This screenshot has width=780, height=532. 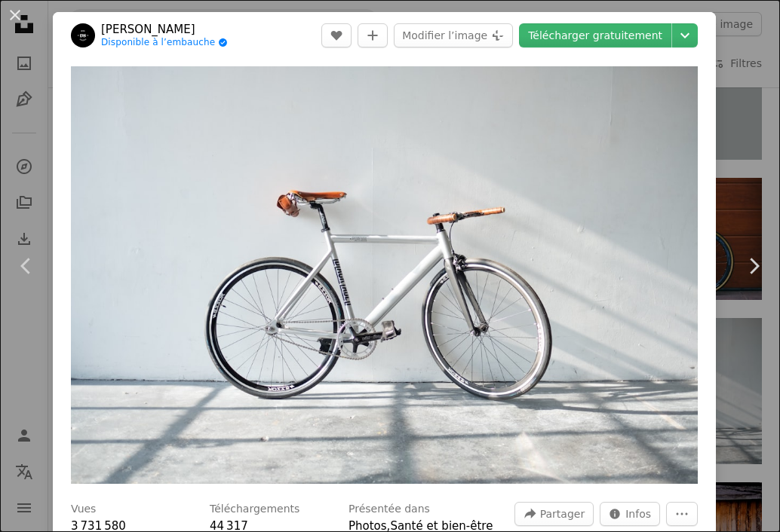 I want to click on h3: Téléchargements, so click(x=254, y=510).